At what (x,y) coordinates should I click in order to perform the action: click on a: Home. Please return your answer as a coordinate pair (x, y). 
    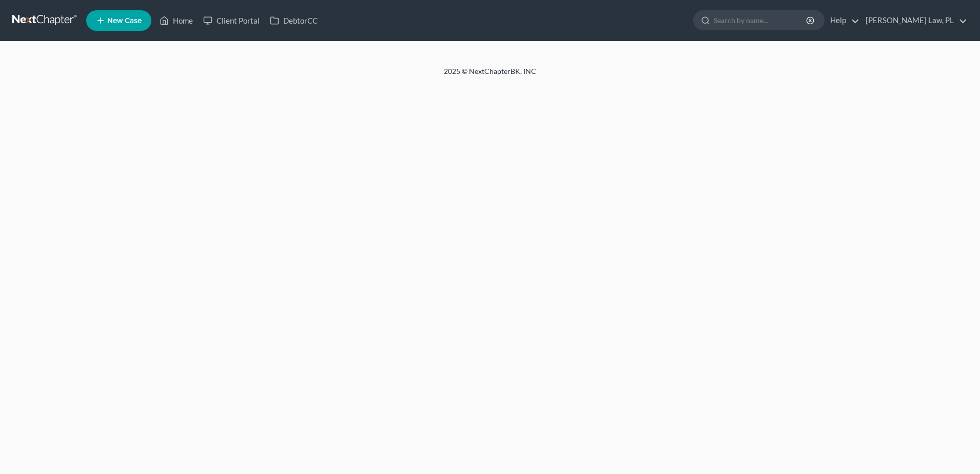
    Looking at the image, I should click on (176, 21).